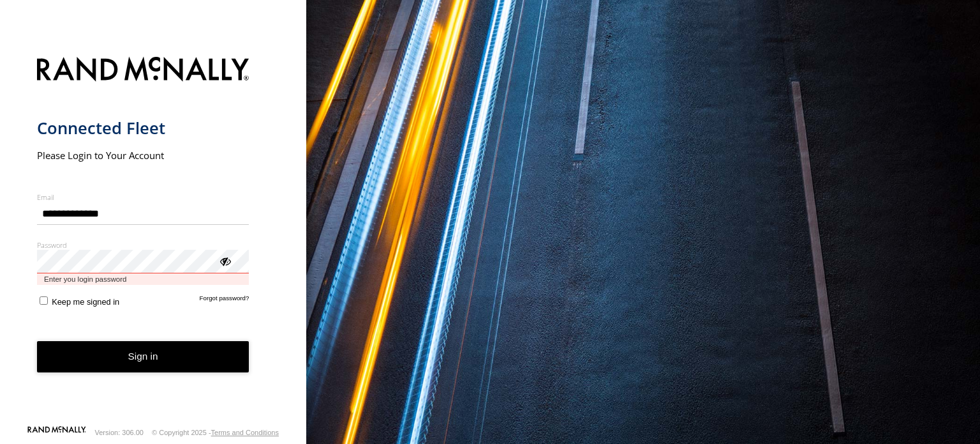 The height and width of the screenshot is (444, 980). Describe the element at coordinates (85, 301) in the screenshot. I see `span: Keep me signed in` at that location.